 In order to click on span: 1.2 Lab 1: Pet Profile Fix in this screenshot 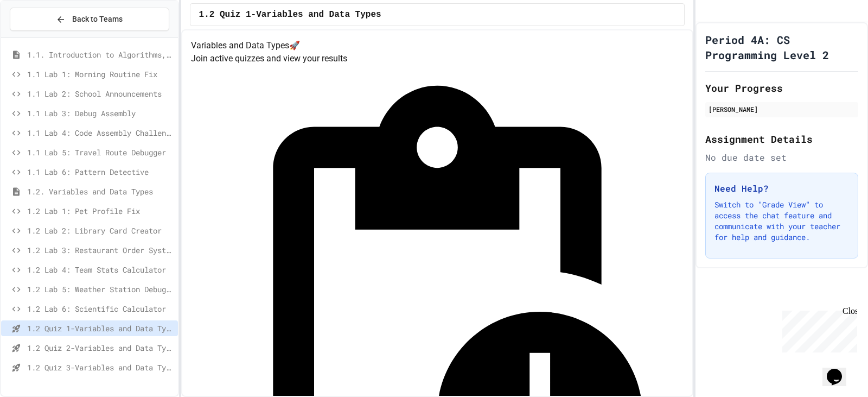, I will do `click(100, 210)`.